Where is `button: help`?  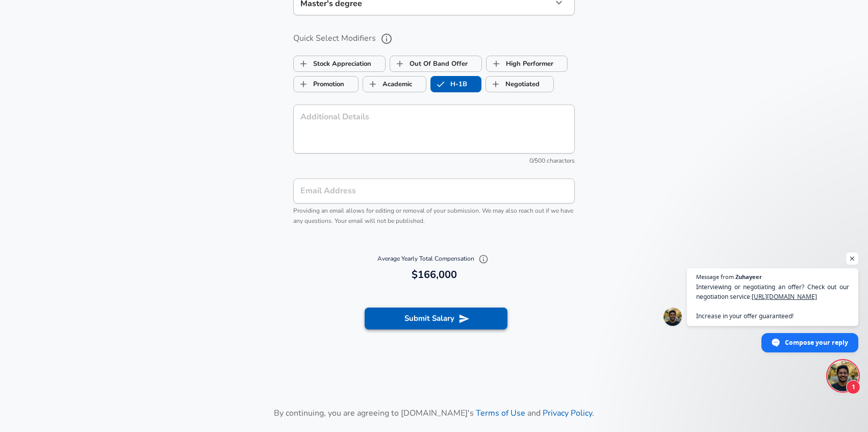 button: help is located at coordinates (386, 39).